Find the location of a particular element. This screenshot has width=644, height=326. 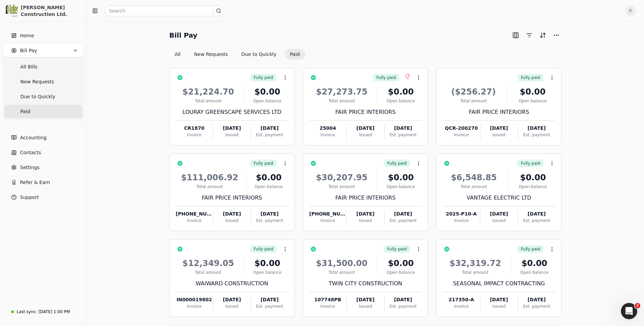

span: Bill Pay is located at coordinates (29, 50).